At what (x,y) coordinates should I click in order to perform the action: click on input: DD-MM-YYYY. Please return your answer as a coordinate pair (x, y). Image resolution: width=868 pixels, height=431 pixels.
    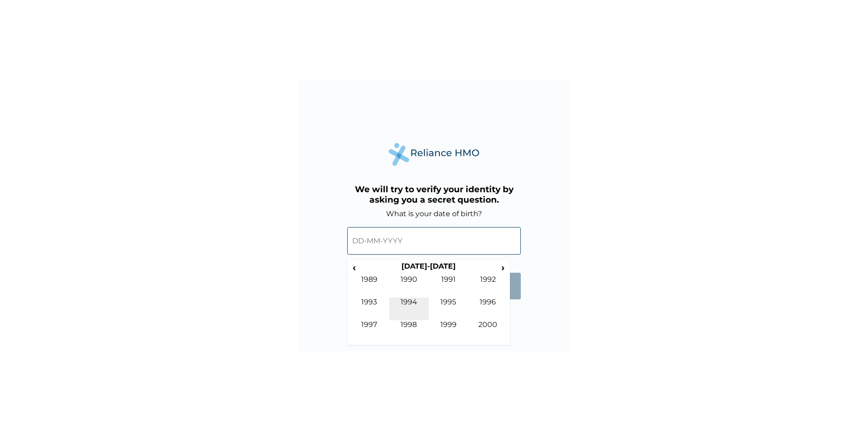
    Looking at the image, I should click on (434, 240).